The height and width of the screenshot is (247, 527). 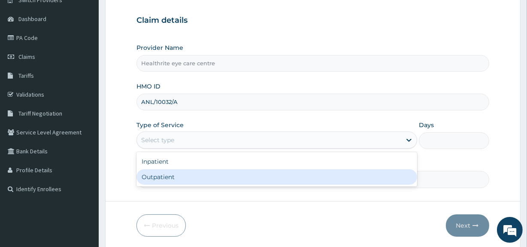 I want to click on label: HMO ID, so click(x=148, y=86).